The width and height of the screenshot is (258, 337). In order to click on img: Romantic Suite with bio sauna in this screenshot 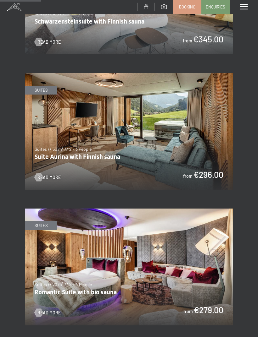, I will do `click(129, 267)`.